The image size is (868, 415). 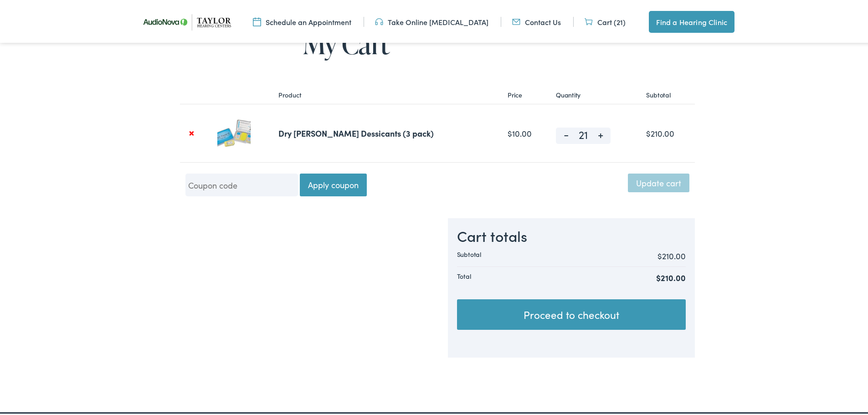 What do you see at coordinates (437, 42) in the screenshot?
I see `h1: My Cart` at bounding box center [437, 42].